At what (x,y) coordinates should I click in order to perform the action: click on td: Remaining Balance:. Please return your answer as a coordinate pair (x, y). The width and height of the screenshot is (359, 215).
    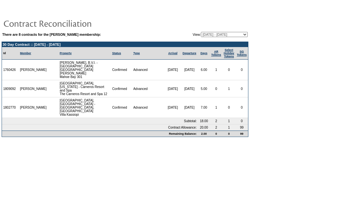
    Looking at the image, I should click on (100, 133).